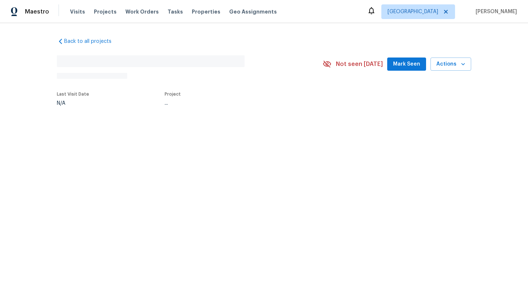  What do you see at coordinates (253, 12) in the screenshot?
I see `span: Geo Assignments` at bounding box center [253, 12].